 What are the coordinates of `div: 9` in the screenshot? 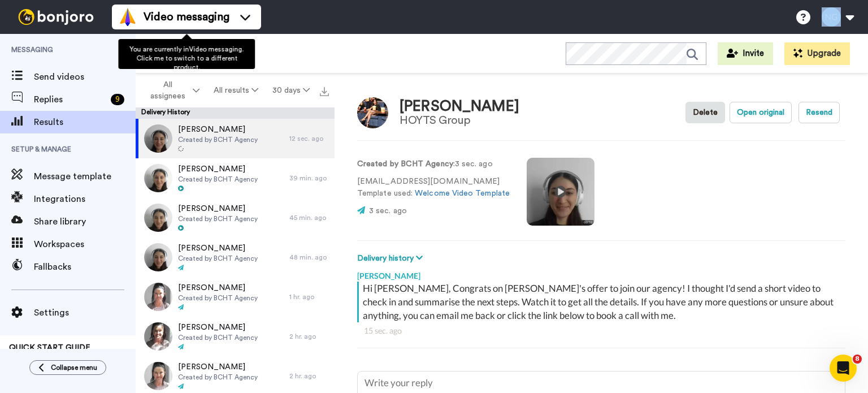 It's located at (117, 100).